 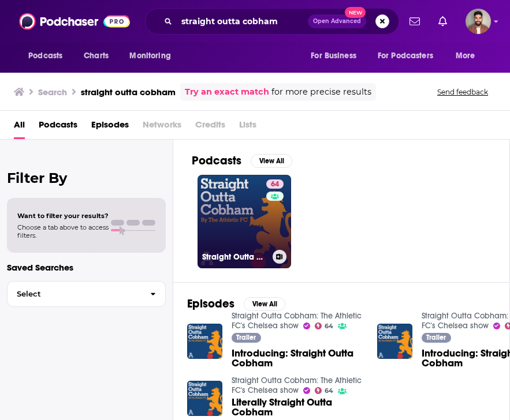 What do you see at coordinates (128, 92) in the screenshot?
I see `h3: straight outta cobham` at bounding box center [128, 92].